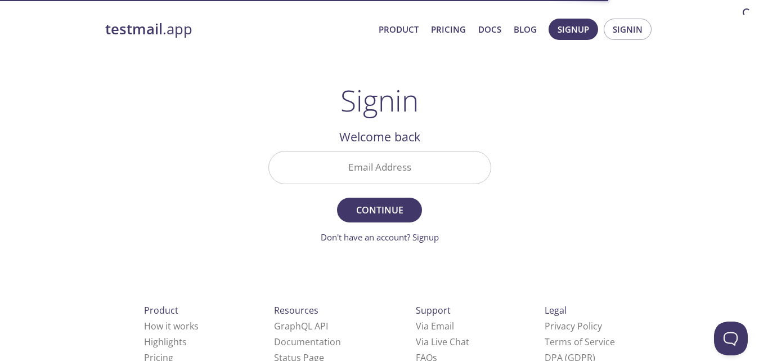 The height and width of the screenshot is (361, 759). I want to click on strong: testmail, so click(134, 29).